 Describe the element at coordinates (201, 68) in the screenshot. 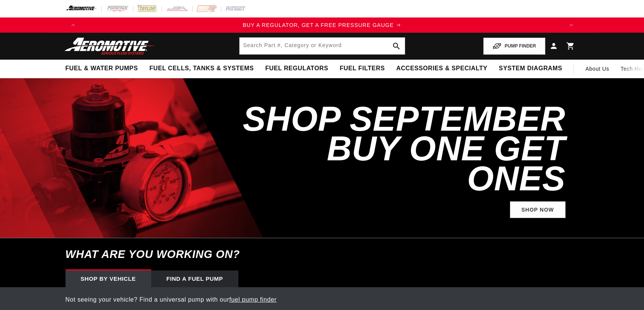

I see `span: Fuel Cells, Tanks & Systems` at that location.